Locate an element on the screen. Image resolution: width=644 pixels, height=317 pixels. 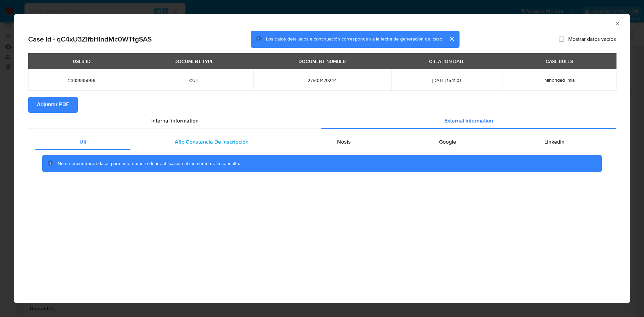
span: Adjuntar PDF is located at coordinates (53, 105).